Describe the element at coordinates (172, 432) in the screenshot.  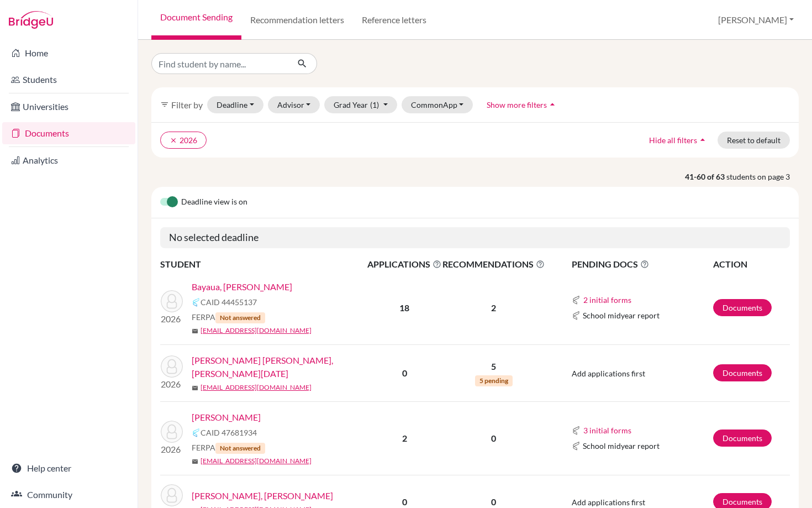
I see `img: Bergman, Nicole` at that location.